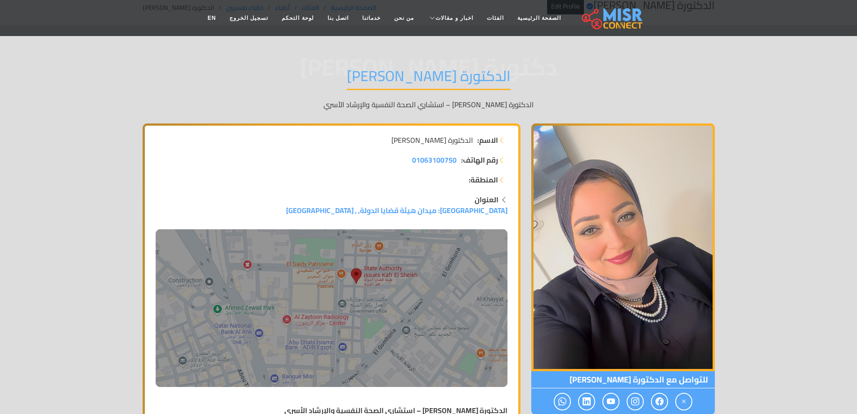 The width and height of the screenshot is (857, 414). What do you see at coordinates (495, 18) in the screenshot?
I see `a: الفئات` at bounding box center [495, 18].